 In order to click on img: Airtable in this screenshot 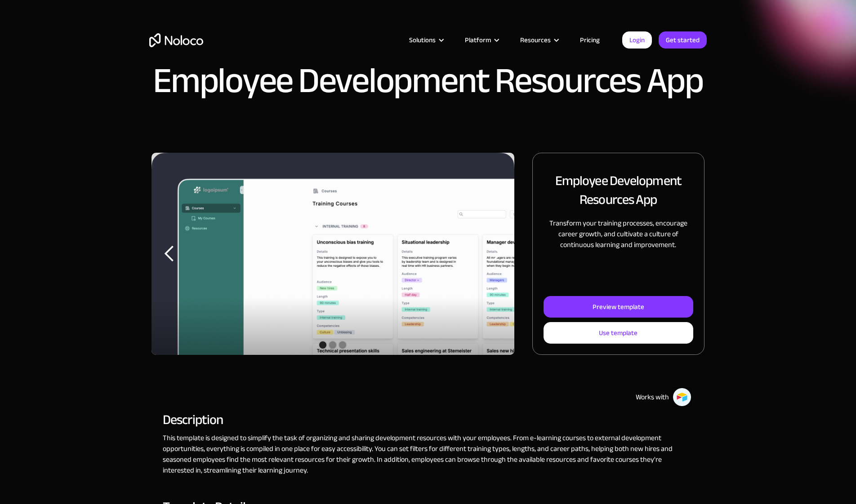, I will do `click(682, 397)`.